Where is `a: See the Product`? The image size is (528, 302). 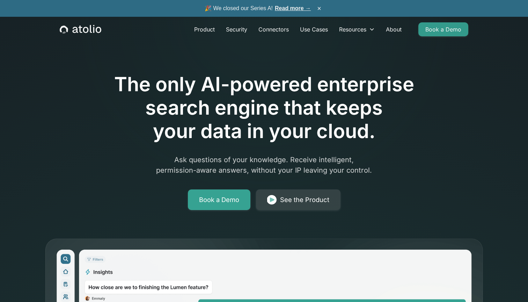
a: See the Product is located at coordinates (298, 200).